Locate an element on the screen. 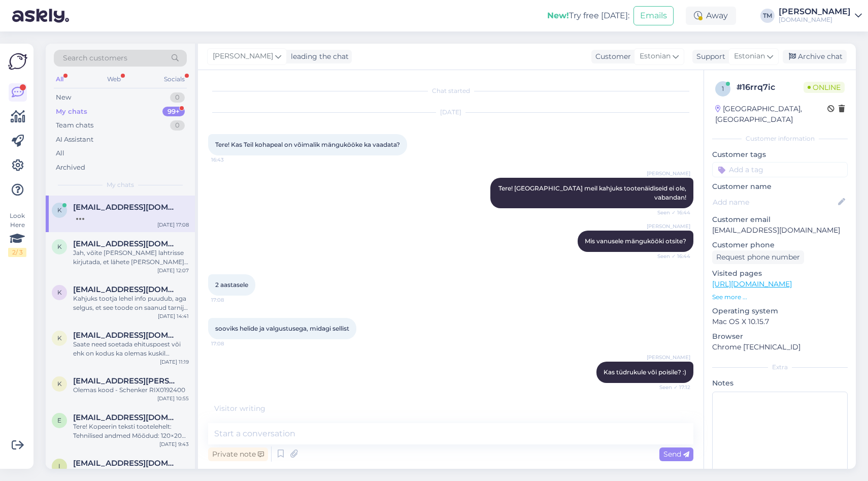 This screenshot has height=481, width=868. div: Socials is located at coordinates (174, 80).